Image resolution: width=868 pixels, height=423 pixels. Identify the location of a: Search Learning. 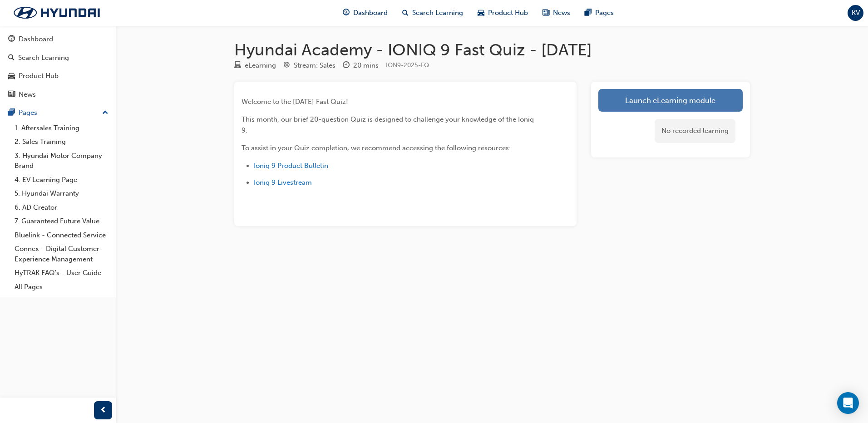
(58, 57).